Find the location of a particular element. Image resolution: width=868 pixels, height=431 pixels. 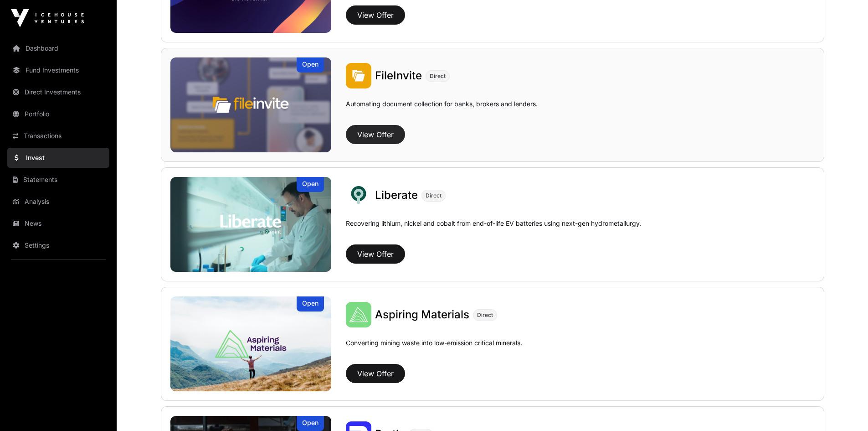

p: Recovering lithium, nickel and cobalt from end-of-life EV batteries using next-gen hydrometallurgy. is located at coordinates (493, 230).